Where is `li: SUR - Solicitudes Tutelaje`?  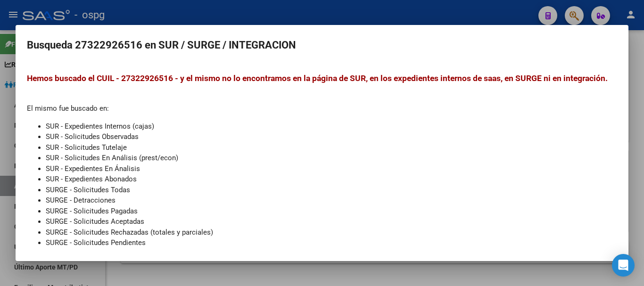 li: SUR - Solicitudes Tutelaje is located at coordinates (332, 147).